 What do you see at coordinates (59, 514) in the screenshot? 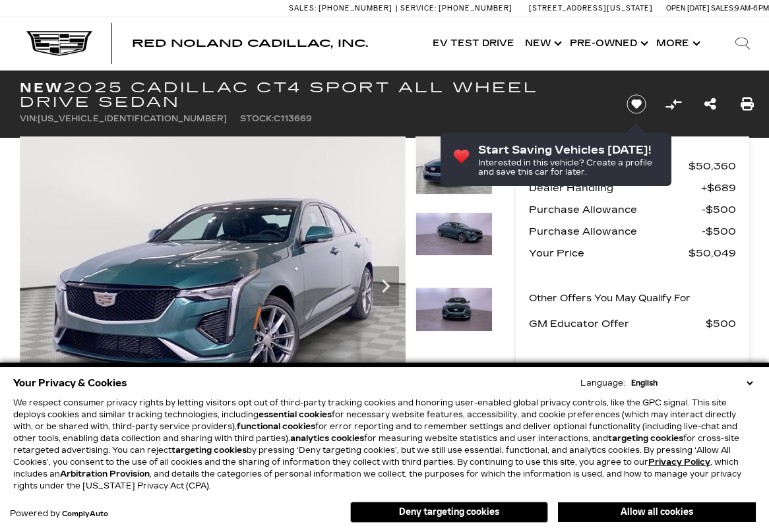
I see `div: Powered by` at bounding box center [59, 514].